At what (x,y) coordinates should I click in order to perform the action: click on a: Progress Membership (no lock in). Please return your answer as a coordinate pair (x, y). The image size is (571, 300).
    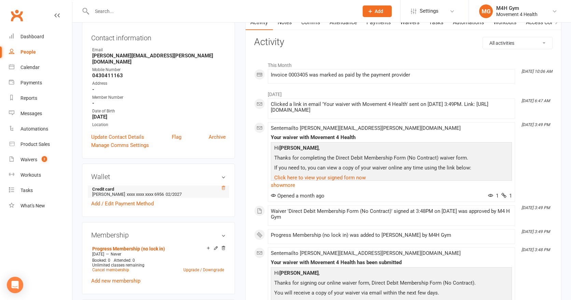
    Looking at the image, I should click on (128, 249).